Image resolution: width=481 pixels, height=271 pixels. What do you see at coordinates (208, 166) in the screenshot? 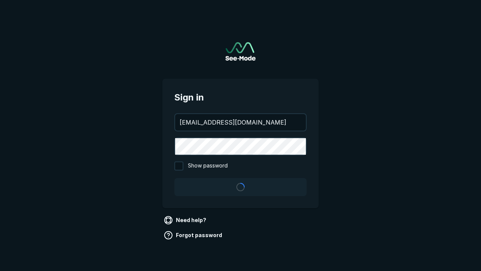
I see `span: Show password` at bounding box center [208, 166].